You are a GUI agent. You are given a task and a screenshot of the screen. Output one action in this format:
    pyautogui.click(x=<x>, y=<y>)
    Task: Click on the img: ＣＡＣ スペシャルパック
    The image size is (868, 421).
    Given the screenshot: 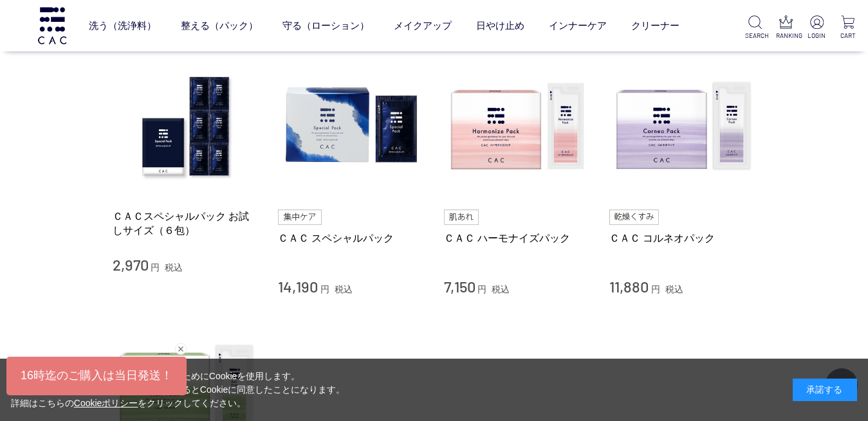 What is the action you would take?
    pyautogui.click(x=351, y=126)
    